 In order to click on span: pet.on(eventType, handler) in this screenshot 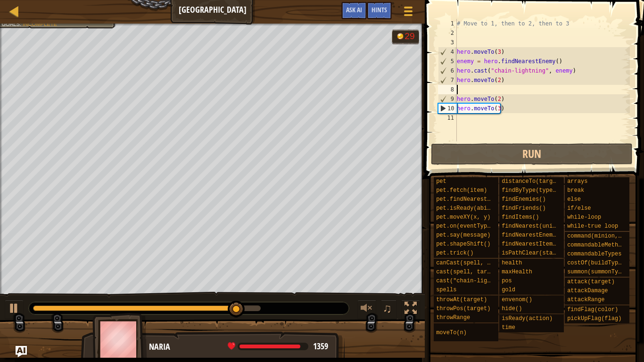, I will do `click(480, 226)`.